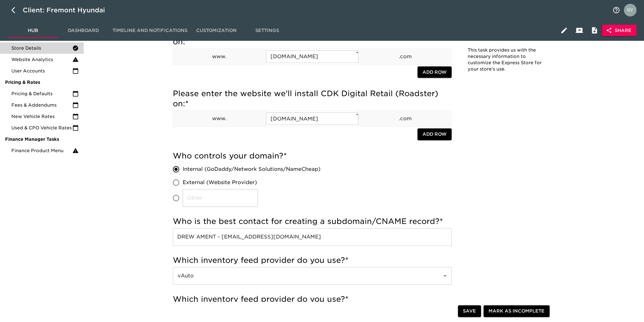 The width and height of the screenshot is (644, 322). I want to click on span: Internal (GoDaddy/Network Solutions/NameCheap), so click(252, 169).